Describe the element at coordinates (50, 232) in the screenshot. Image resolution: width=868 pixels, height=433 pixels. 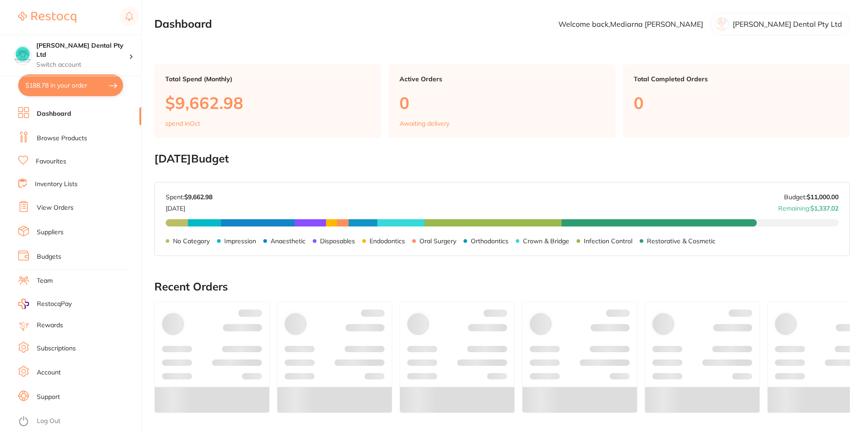
I see `a: Suppliers` at that location.